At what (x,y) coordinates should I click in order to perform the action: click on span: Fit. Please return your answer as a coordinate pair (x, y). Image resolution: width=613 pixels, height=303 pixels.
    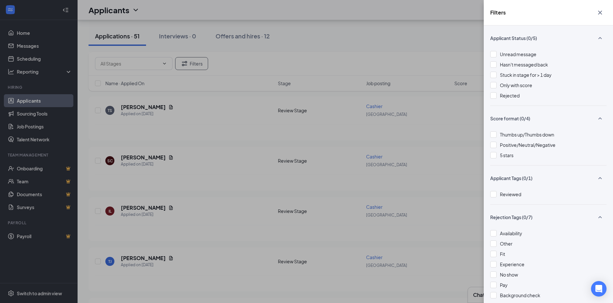
    Looking at the image, I should click on (502, 254).